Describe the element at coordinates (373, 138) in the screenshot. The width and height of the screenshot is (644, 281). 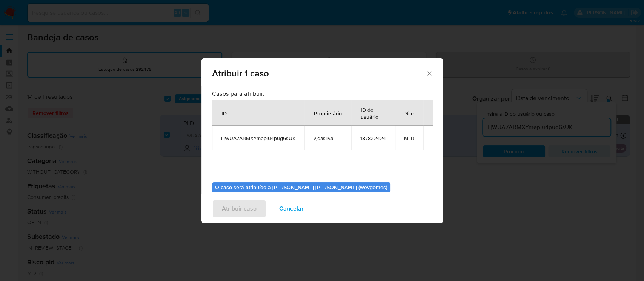
I see `span: 187832424` at that location.